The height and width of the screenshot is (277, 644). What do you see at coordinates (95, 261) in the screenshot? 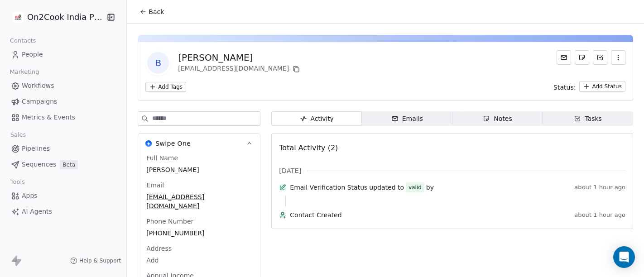
I see `a: Help & Support` at bounding box center [95, 261].